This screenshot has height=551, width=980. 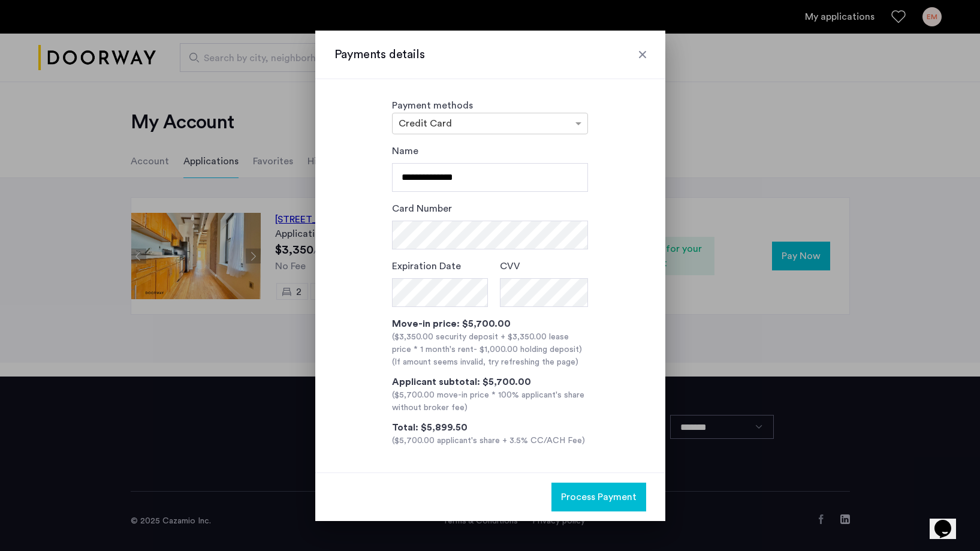 What do you see at coordinates (432, 105) in the screenshot?
I see `label: Payment methods` at bounding box center [432, 105].